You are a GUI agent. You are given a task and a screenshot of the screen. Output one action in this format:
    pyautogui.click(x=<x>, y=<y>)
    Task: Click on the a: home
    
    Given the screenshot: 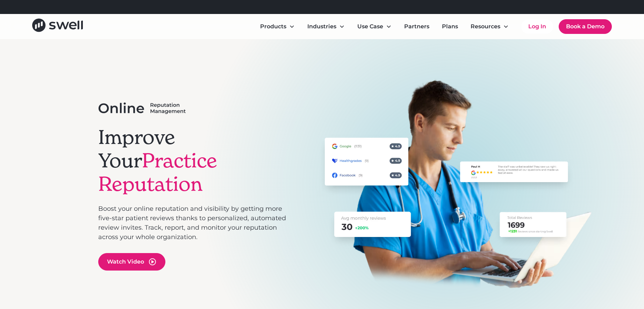 What is the action you would take?
    pyautogui.click(x=57, y=26)
    